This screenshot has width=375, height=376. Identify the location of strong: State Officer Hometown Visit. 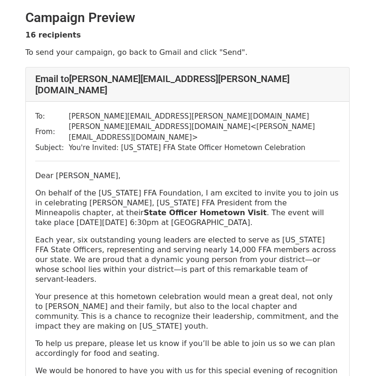
(205, 213).